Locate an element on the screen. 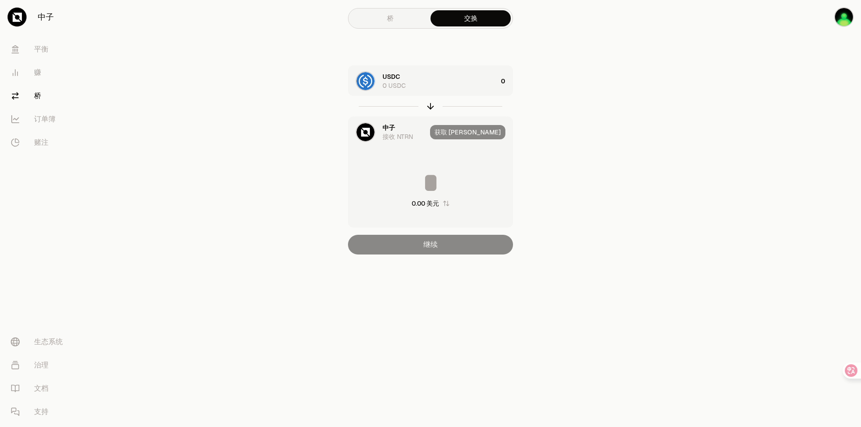 The width and height of the screenshot is (861, 427). font: 支持 is located at coordinates (41, 412).